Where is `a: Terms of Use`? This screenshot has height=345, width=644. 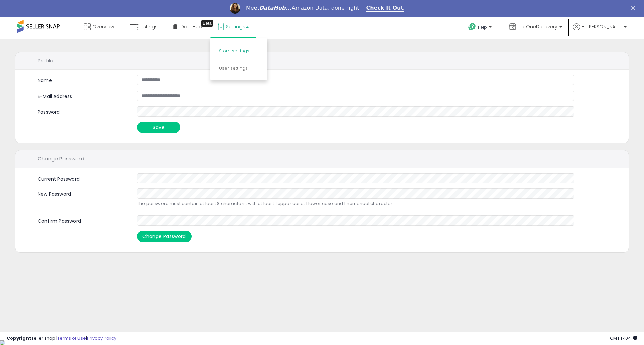
a: Terms of Use is located at coordinates (71, 338).